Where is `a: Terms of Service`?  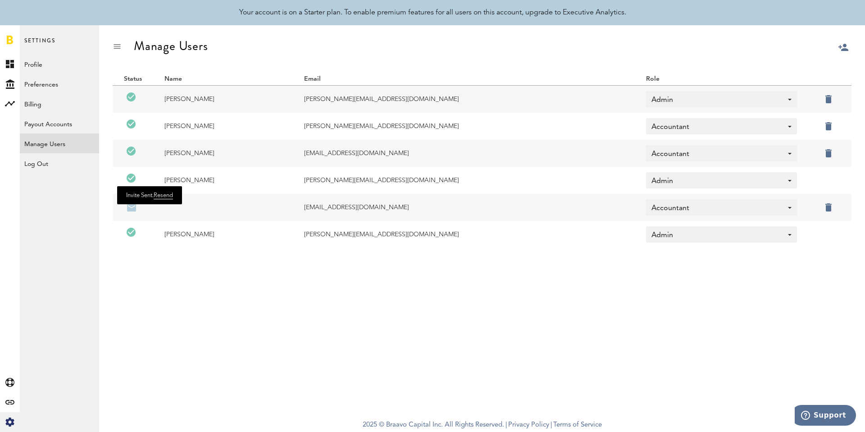 a: Terms of Service is located at coordinates (578, 424).